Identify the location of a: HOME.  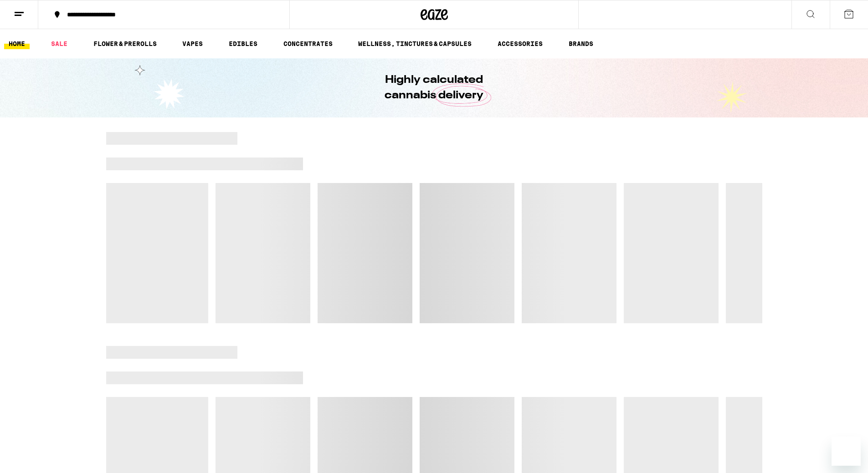
(16, 43).